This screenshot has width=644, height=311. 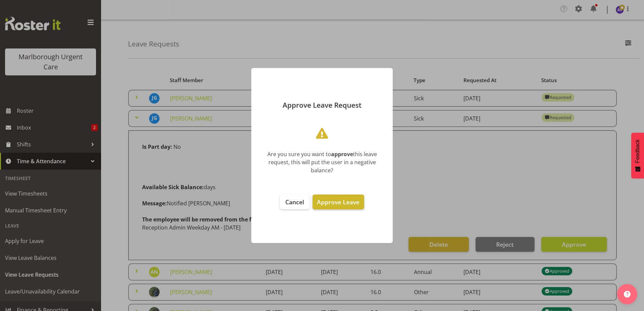 What do you see at coordinates (342, 154) in the screenshot?
I see `b: approve` at bounding box center [342, 154].